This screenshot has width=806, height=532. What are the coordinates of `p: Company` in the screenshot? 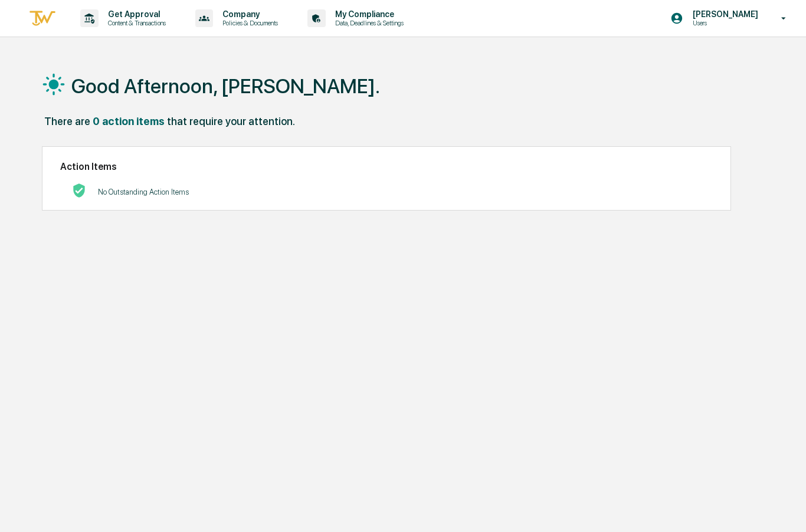 It's located at (248, 14).